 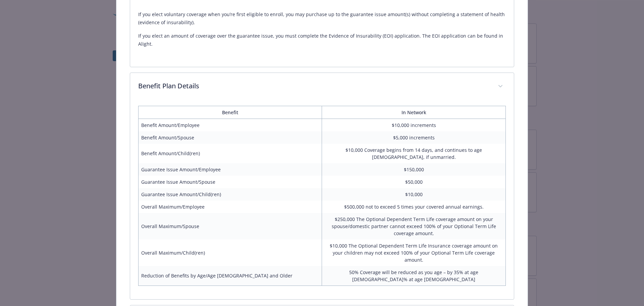 What do you see at coordinates (322, 40) in the screenshot?
I see `p: If you elect an amount of coverage over the guarantee issue, you must complete the Evidence of In...` at bounding box center [322, 40].